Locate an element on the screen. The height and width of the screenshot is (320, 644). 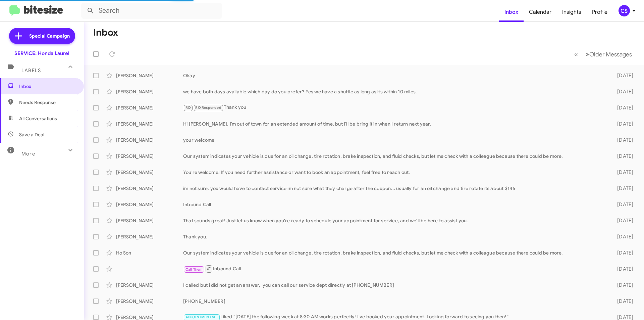
span: Call Them is located at coordinates (194, 269).